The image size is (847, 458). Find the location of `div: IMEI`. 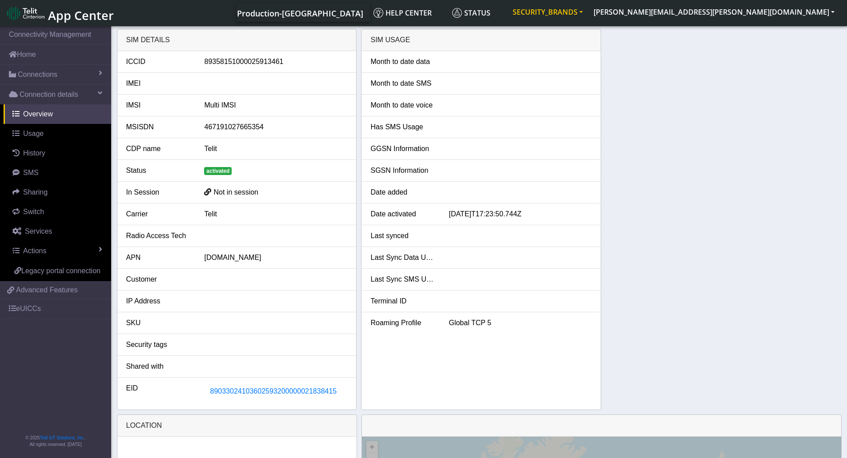

div: IMEI is located at coordinates (159, 84).